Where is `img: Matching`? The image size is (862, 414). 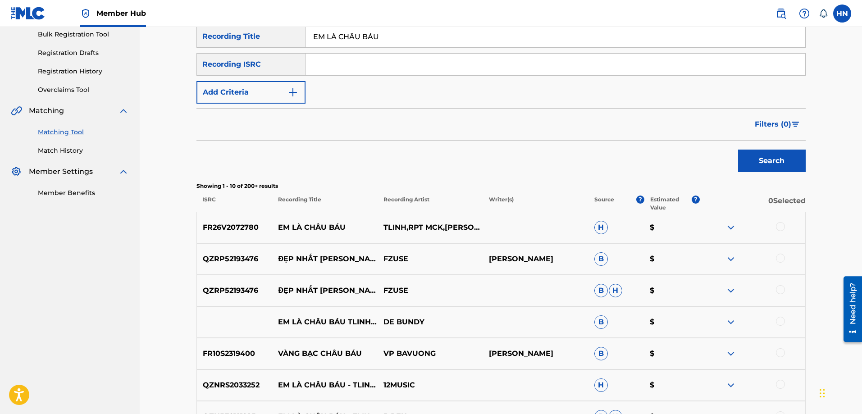 img: Matching is located at coordinates (16, 111).